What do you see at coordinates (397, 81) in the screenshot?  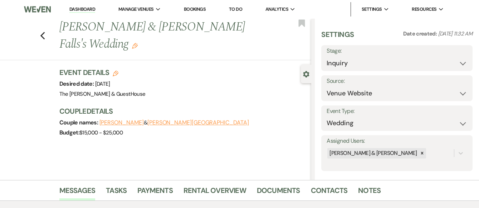 I see `label: Source:` at bounding box center [397, 81].